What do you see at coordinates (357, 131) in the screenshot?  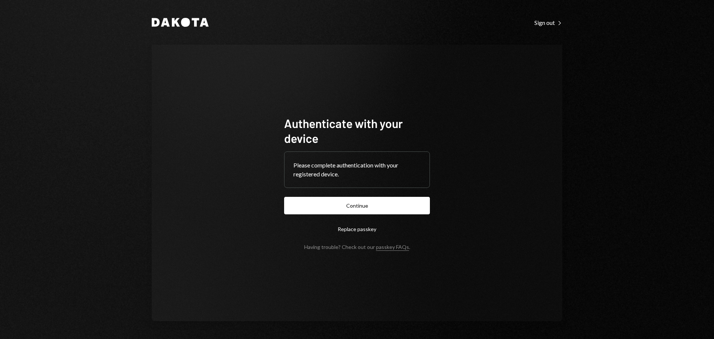 I see `h1: Authenticate with your device` at bounding box center [357, 131].